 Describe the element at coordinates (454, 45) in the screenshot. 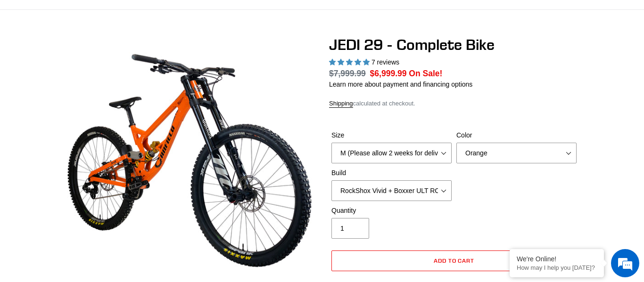

I see `h1: JEDI 29 - Complete Bike` at that location.